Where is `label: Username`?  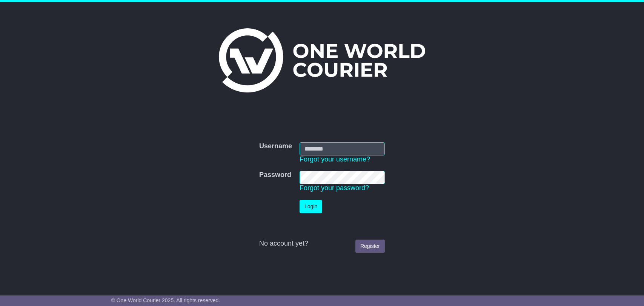 label: Username is located at coordinates (275, 147).